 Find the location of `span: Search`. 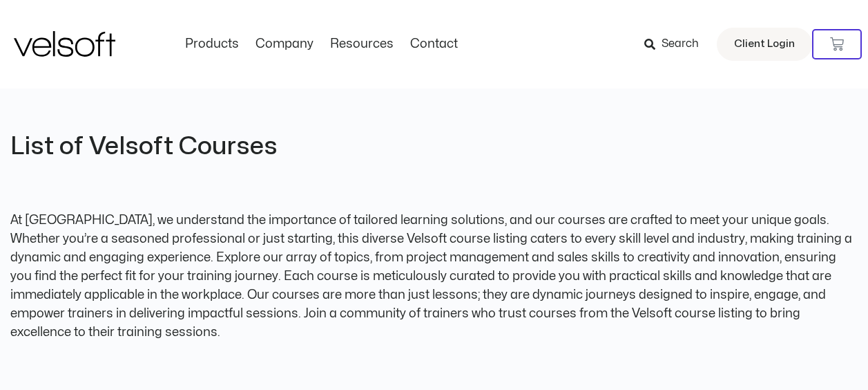

span: Search is located at coordinates (680, 44).